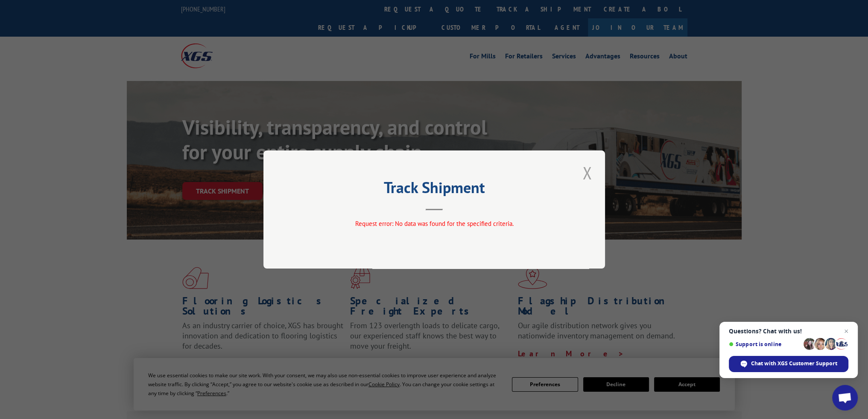  I want to click on button: Close modal, so click(586, 173).